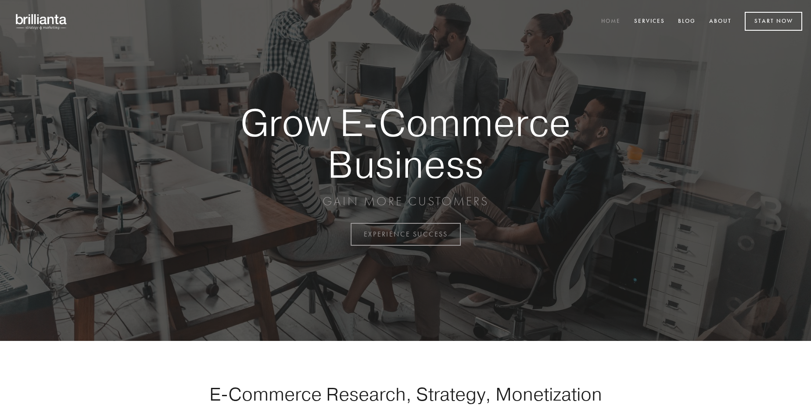 The image size is (811, 412). Describe the element at coordinates (405, 201) in the screenshot. I see `p: GAIN MORE CUSTOMERS` at that location.